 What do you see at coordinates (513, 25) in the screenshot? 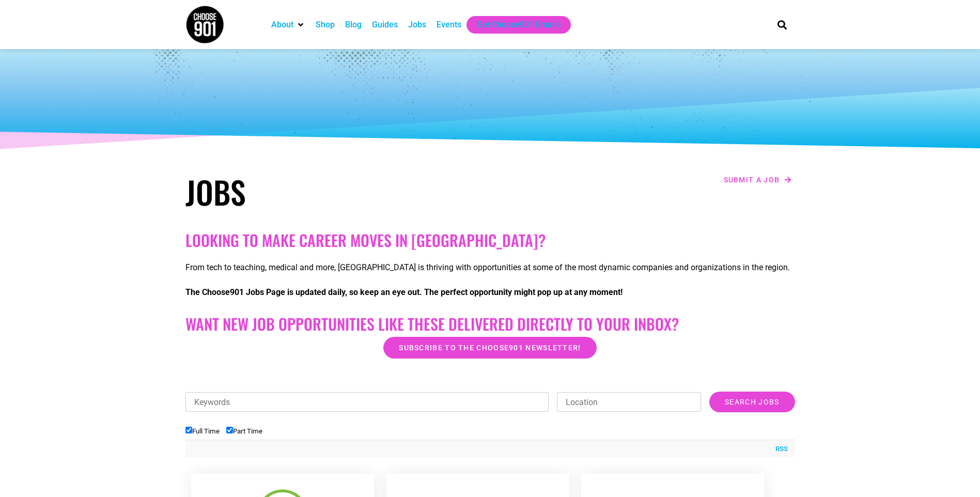
I see `nav: Main nav` at bounding box center [513, 25].